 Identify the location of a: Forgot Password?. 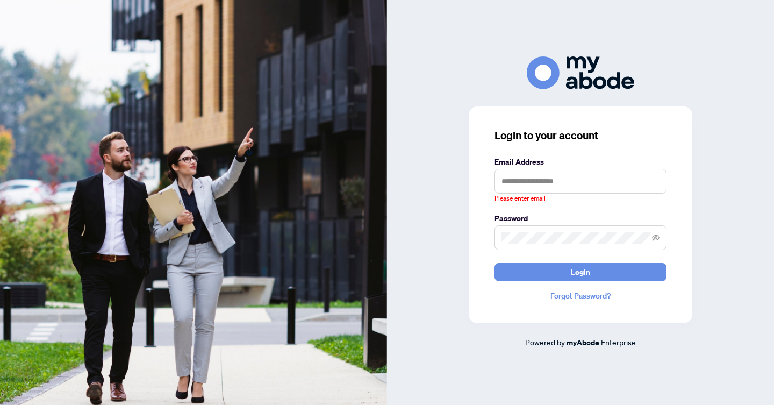
(581, 296).